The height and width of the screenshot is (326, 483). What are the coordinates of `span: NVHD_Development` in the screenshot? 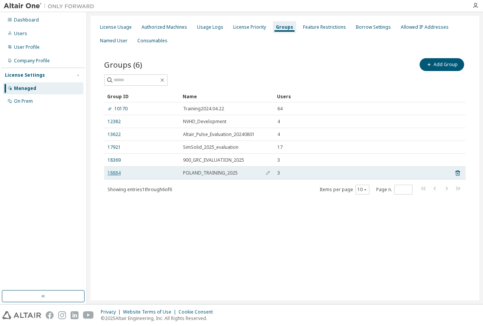 It's located at (204, 121).